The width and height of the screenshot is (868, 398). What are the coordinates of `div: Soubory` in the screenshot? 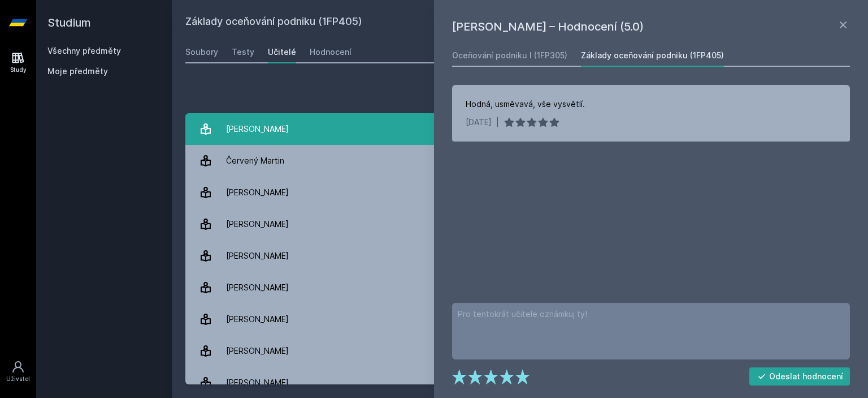 It's located at (202, 52).